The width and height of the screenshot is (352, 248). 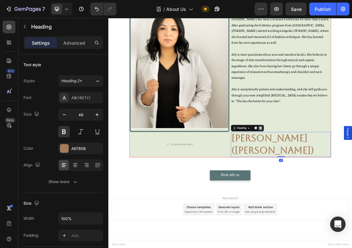 What do you see at coordinates (43, 9) in the screenshot?
I see `p: 7` at bounding box center [43, 9].